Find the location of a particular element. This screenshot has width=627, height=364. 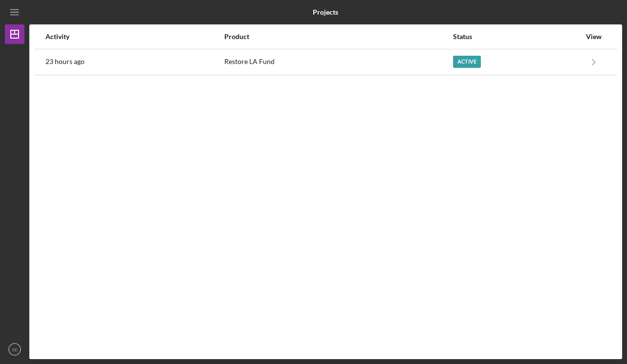

div: Status is located at coordinates (517, 37).